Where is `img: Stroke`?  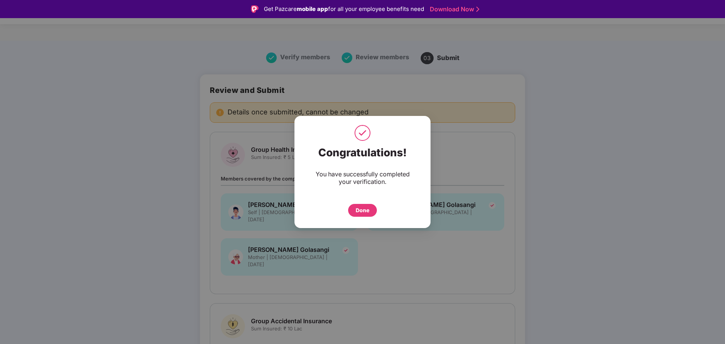 img: Stroke is located at coordinates (478, 9).